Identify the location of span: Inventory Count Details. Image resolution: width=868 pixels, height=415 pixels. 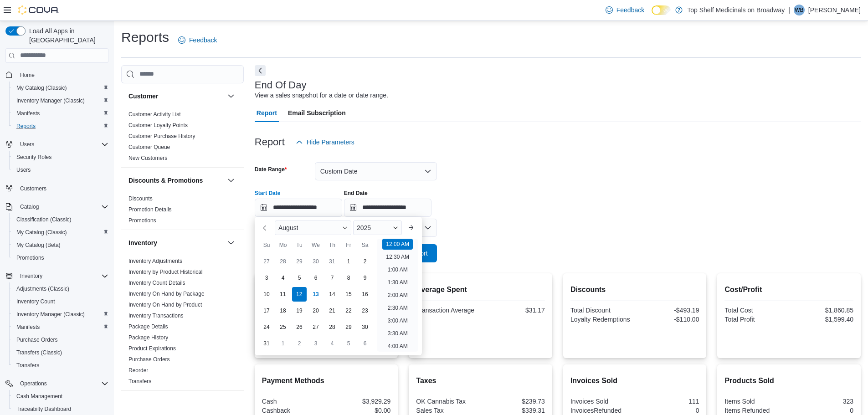
(157, 284).